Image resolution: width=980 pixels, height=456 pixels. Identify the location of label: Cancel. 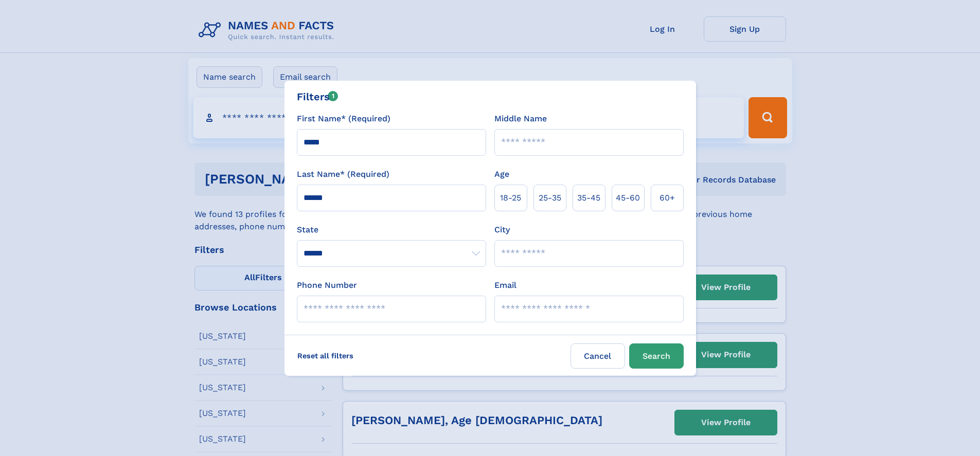
(597, 356).